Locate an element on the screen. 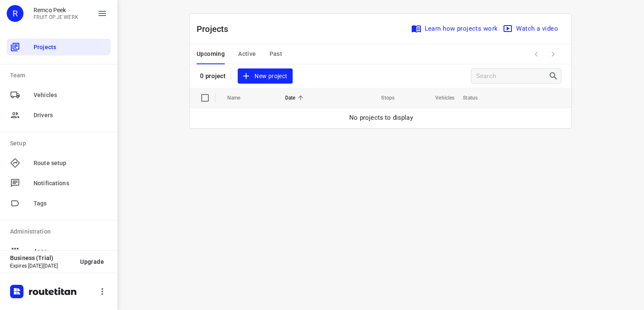 This screenshot has width=644, height=310. span: Next Page is located at coordinates (553, 54).